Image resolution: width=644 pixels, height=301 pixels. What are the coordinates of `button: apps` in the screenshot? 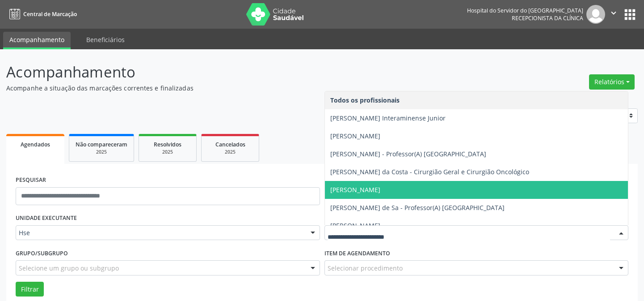 It's located at (629, 15).